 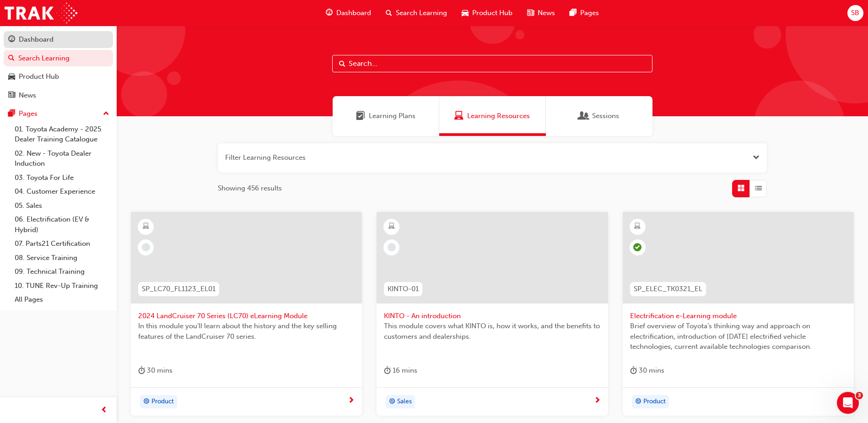 I want to click on div: Dashboard, so click(x=36, y=39).